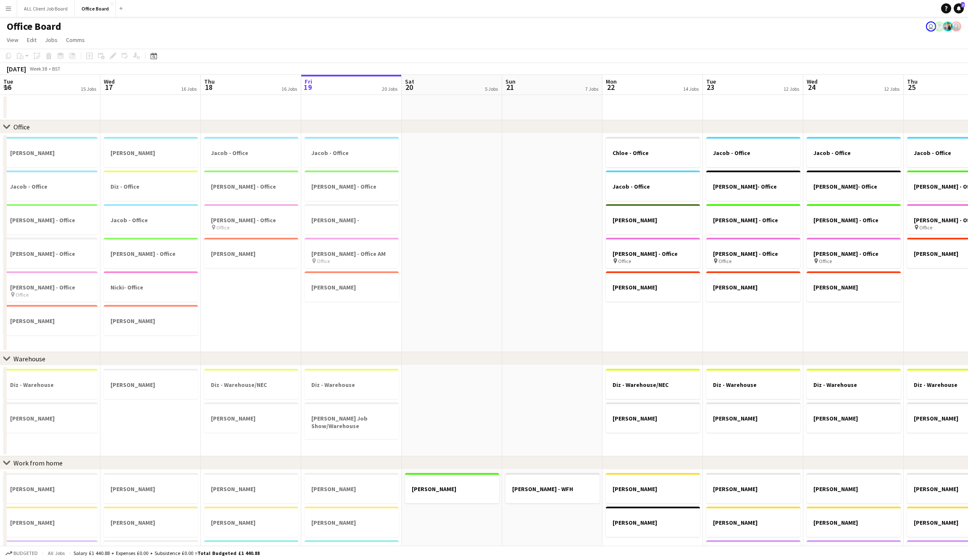 This screenshot has width=968, height=560. I want to click on app-job-card: Chloe - Office, so click(653, 152).